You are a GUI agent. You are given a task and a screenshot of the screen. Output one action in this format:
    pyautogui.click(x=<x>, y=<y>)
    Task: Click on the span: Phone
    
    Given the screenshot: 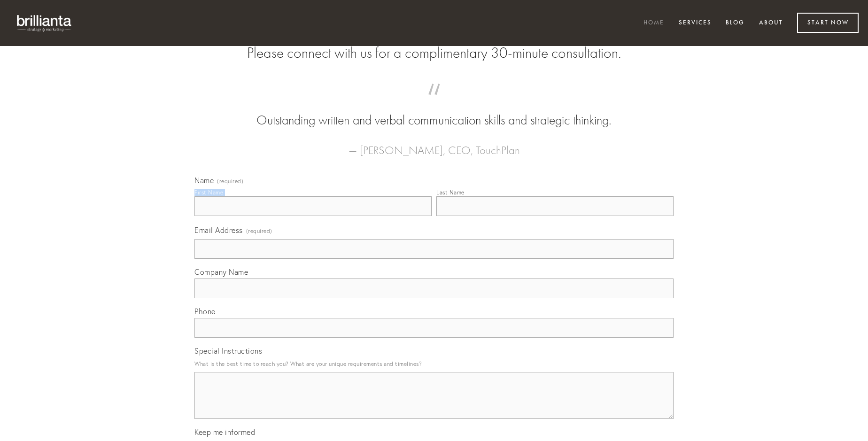 What is the action you would take?
    pyautogui.click(x=205, y=312)
    